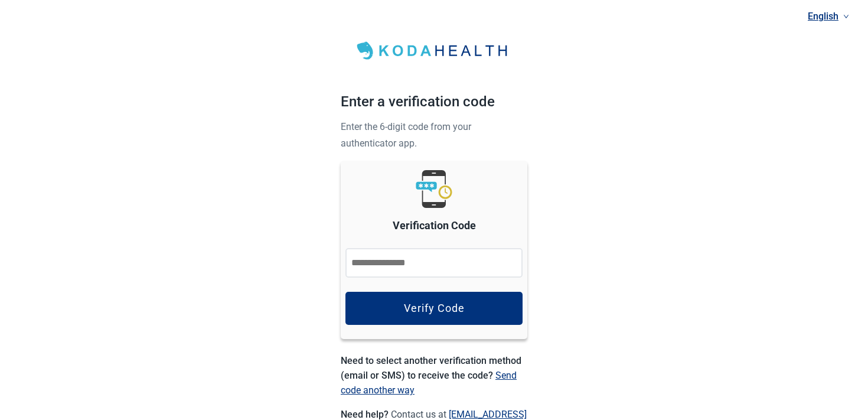  I want to click on img: Koda Health, so click(434, 51).